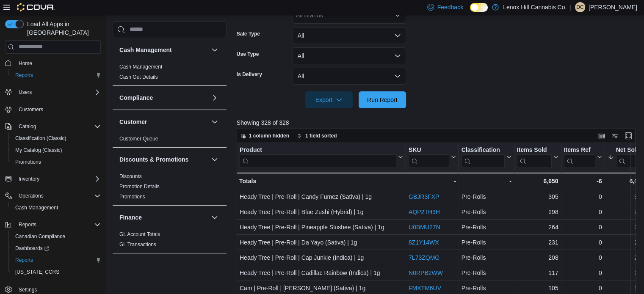  What do you see at coordinates (215, 122) in the screenshot?
I see `button: Customer` at bounding box center [215, 122].